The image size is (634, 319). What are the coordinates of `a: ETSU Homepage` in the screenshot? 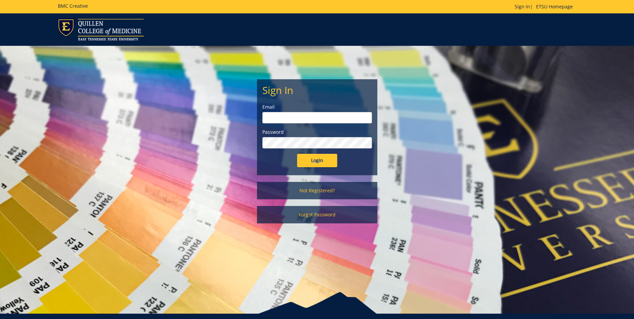 It's located at (555, 6).